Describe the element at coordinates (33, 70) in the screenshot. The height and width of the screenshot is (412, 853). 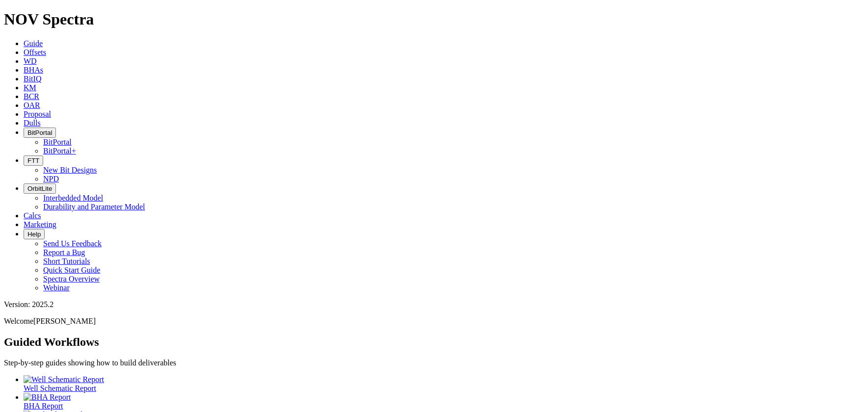
I see `span: BHAs` at that location.